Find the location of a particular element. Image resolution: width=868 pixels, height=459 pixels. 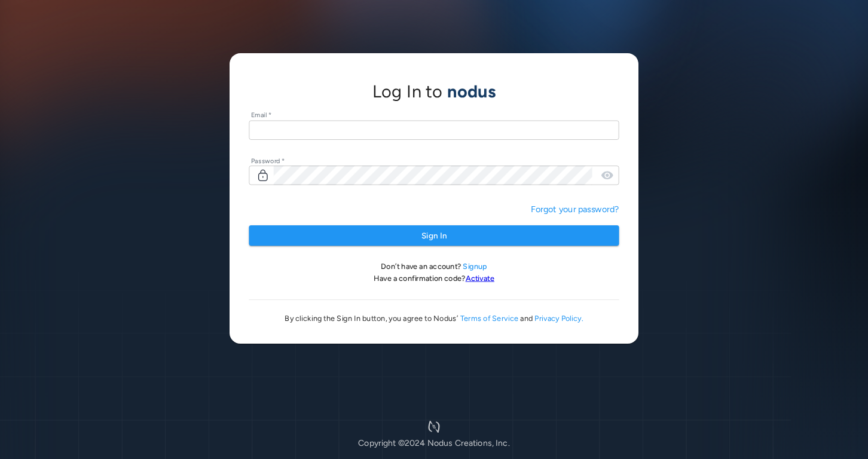

p: Copyright ©2024 Nodus Creations, Inc. is located at coordinates (434, 442).